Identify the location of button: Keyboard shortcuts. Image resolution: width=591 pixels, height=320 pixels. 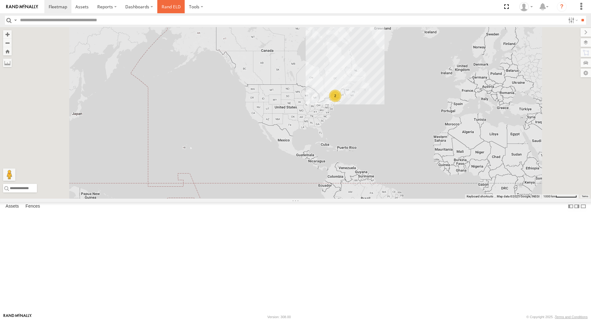
(480, 196).